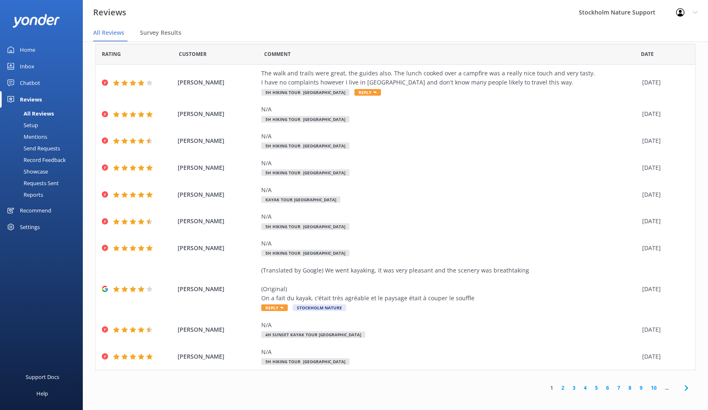 Image resolution: width=708 pixels, height=410 pixels. I want to click on div: The walk and trails were great, the guides also. The lunch cooked over a campfire was a really ni..., so click(449, 78).